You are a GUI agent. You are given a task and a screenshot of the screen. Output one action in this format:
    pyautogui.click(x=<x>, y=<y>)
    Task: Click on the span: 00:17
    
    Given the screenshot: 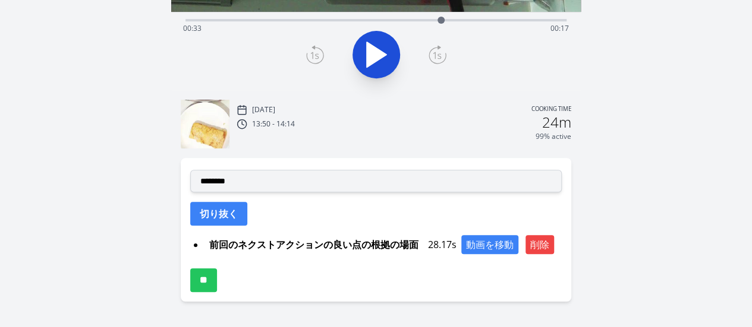 What is the action you would take?
    pyautogui.click(x=559, y=28)
    